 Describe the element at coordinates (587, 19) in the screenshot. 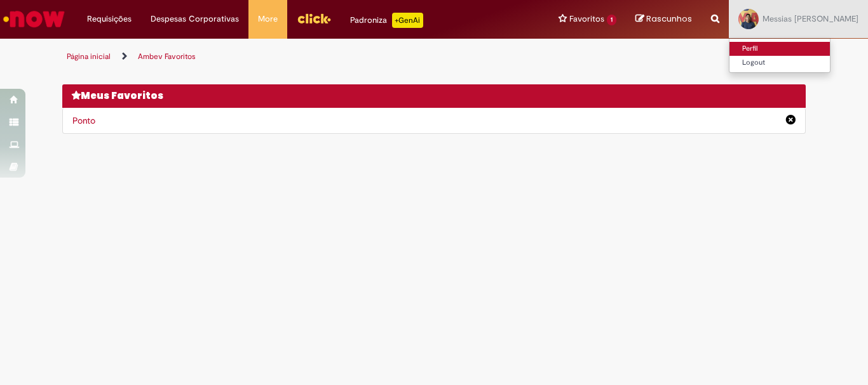

I see `span: Favoritos` at that location.